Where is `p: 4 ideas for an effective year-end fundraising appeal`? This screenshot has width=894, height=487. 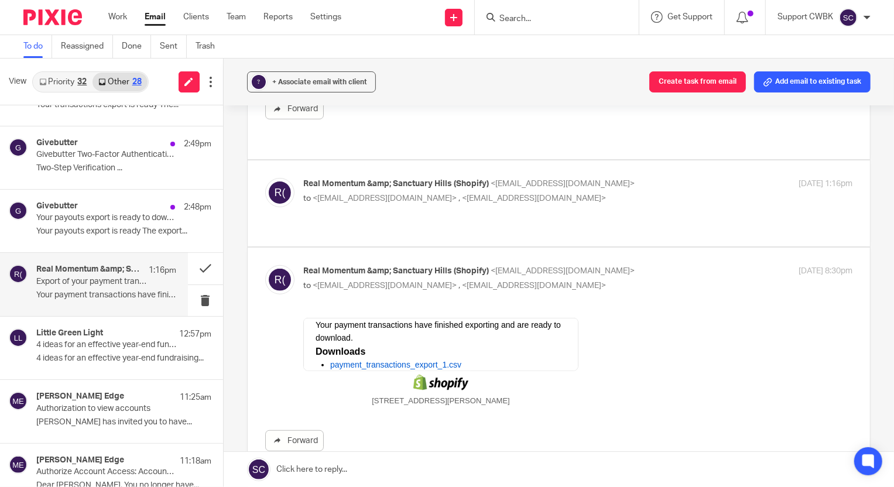 p: 4 ideas for an effective year-end fundraising appeal is located at coordinates (106, 345).